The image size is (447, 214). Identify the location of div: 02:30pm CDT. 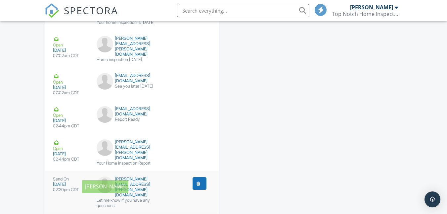
(71, 189).